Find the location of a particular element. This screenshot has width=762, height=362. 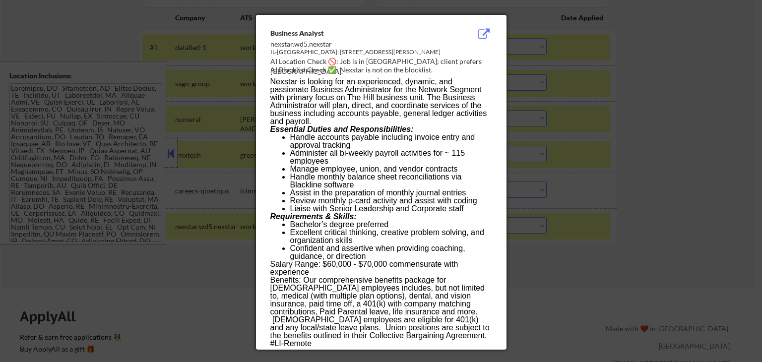

p: Excellent critical thinking, creative problem solving, and organization skills is located at coordinates (391, 236).